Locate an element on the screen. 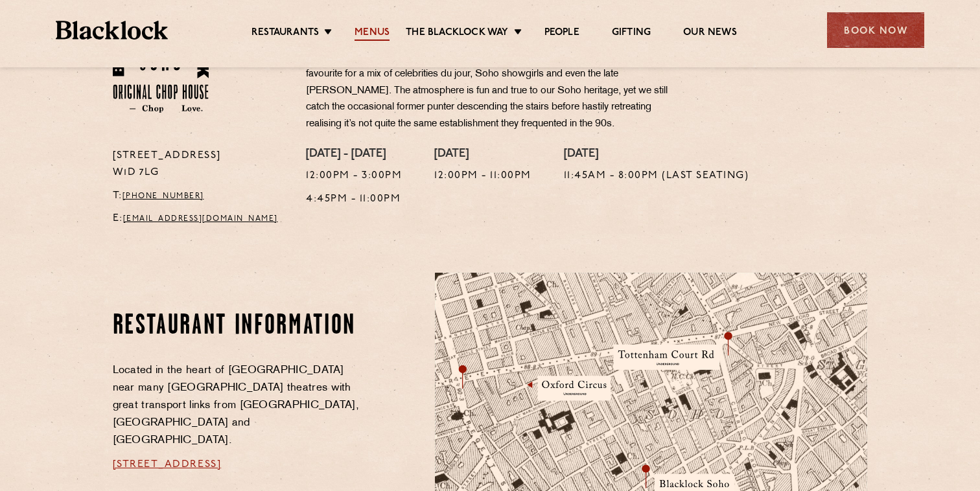 This screenshot has width=980, height=491. a: The Blacklock Way is located at coordinates (457, 34).